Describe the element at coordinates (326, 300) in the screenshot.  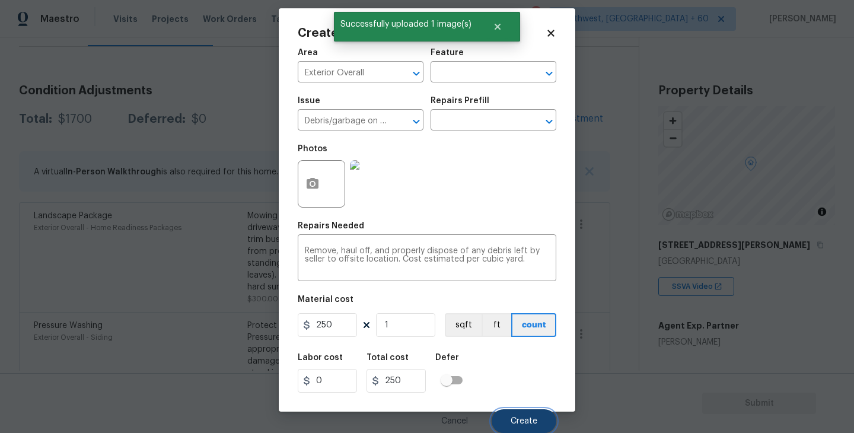
I see `h5: Material cost` at that location.